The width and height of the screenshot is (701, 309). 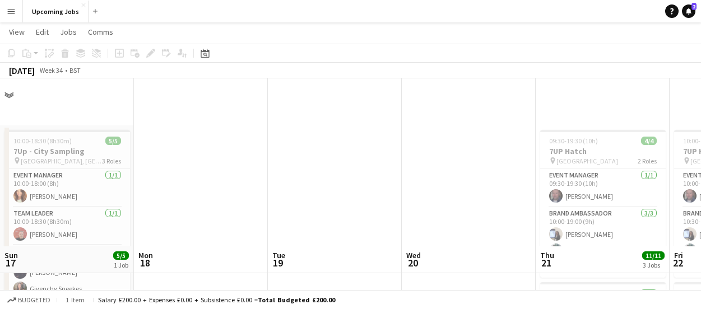 I want to click on span: Total Budgeted £200.00, so click(x=296, y=300).